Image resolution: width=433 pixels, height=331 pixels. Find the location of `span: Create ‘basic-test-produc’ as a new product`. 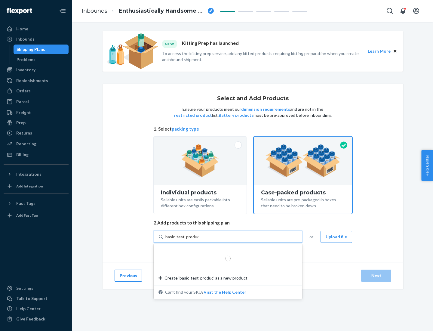

span: Create ‘basic-test-produc’ as a new product is located at coordinates (206, 278).